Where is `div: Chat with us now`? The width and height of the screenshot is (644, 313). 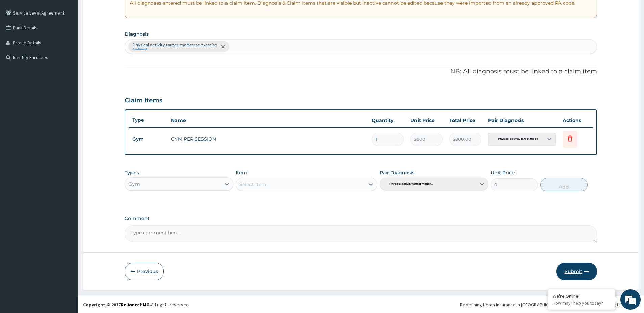
div: Chat with us now is located at coordinates (74, 42).